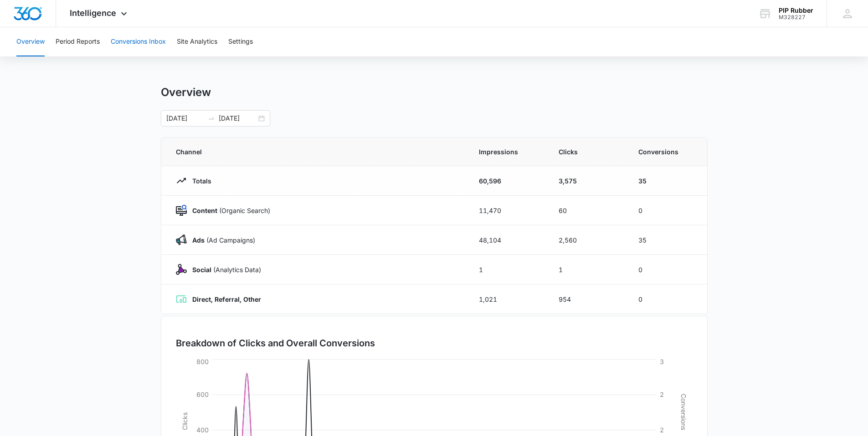 Image resolution: width=868 pixels, height=436 pixels. I want to click on td: 48,104, so click(507, 240).